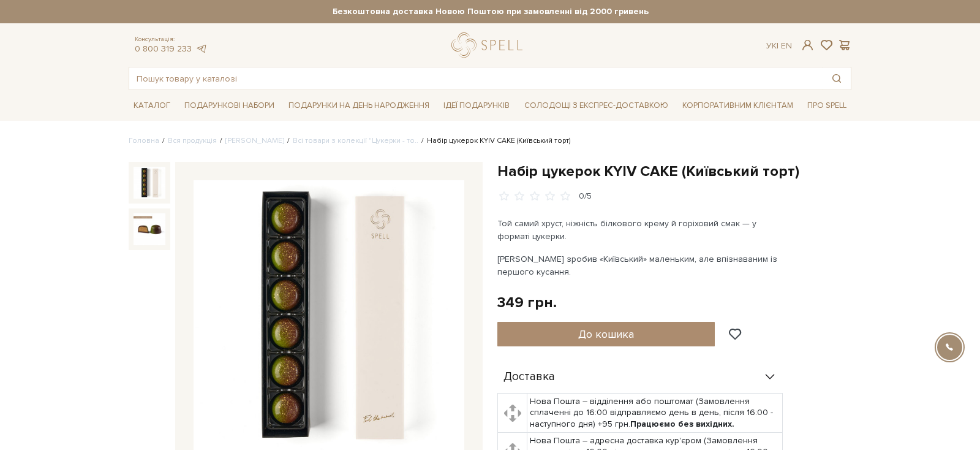 The width and height of the screenshot is (980, 450). Describe the element at coordinates (585, 196) in the screenshot. I see `div: 0/5` at that location.